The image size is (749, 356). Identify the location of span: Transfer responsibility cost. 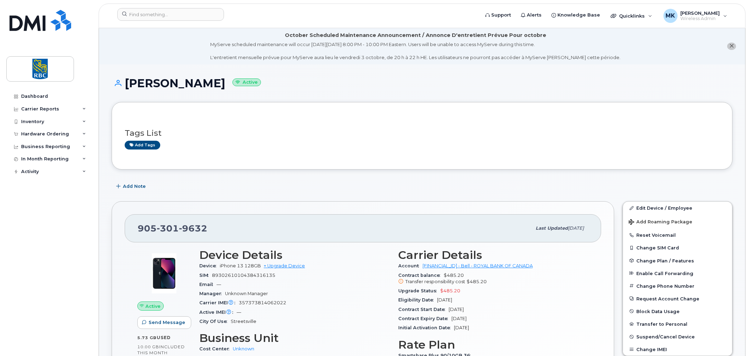
(435, 282).